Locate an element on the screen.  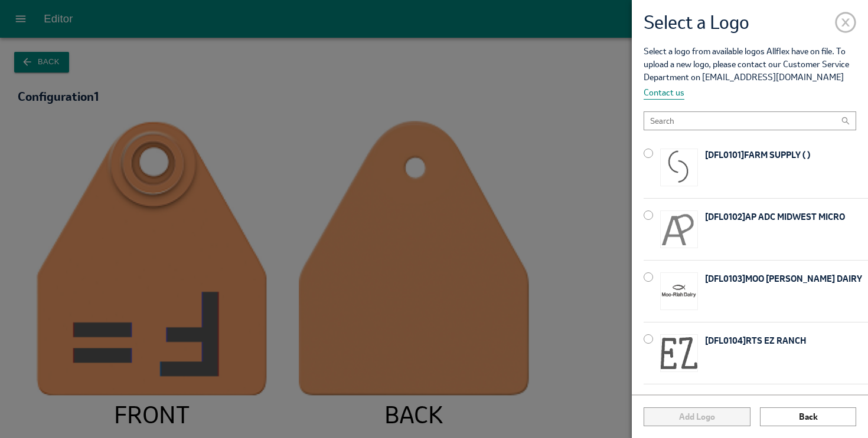
img: DFL0103 is located at coordinates (679, 292).